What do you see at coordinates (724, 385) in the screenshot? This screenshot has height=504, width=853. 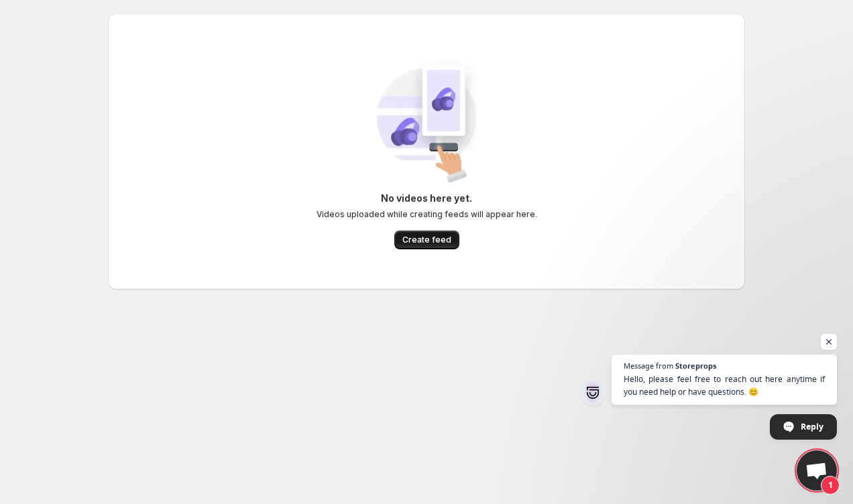 I see `span: Hello, please feel free to reach out here anytime if you need help or have questions. 😊` at bounding box center [724, 385].